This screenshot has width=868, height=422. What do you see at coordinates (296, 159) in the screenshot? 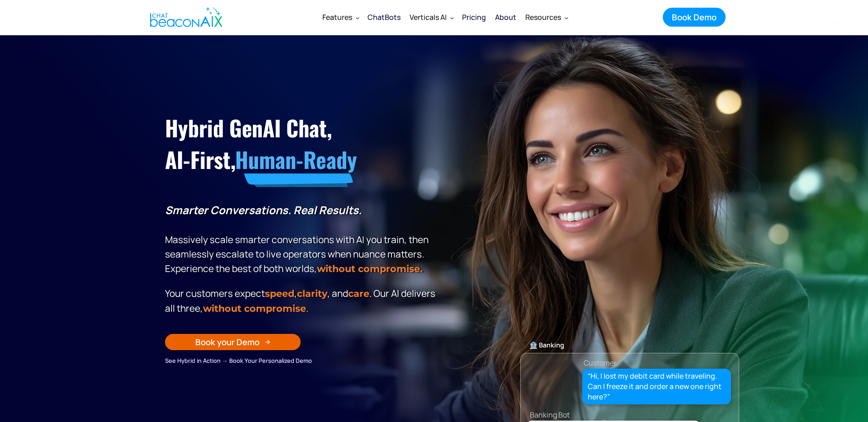
I see `span: Human-Ready` at bounding box center [296, 159].